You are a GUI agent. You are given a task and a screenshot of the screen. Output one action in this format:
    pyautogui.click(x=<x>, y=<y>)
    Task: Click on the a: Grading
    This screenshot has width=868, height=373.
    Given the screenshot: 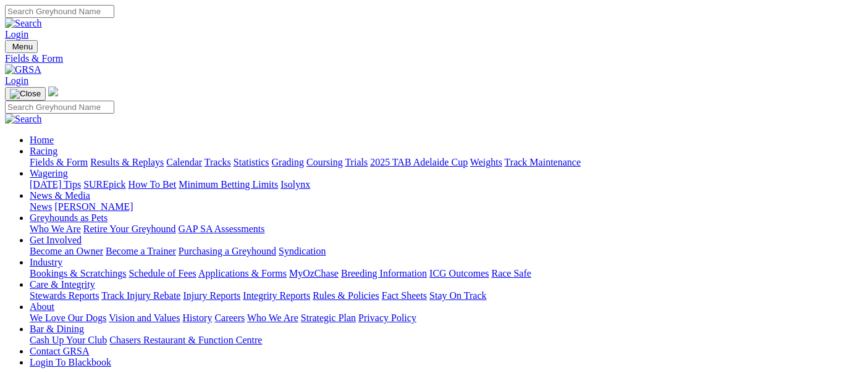 What is the action you would take?
    pyautogui.click(x=288, y=162)
    